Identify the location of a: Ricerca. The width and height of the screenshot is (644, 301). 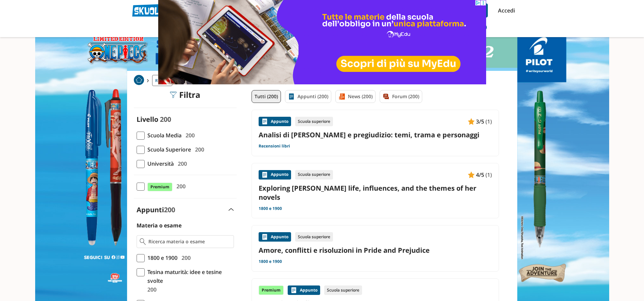
(162, 80).